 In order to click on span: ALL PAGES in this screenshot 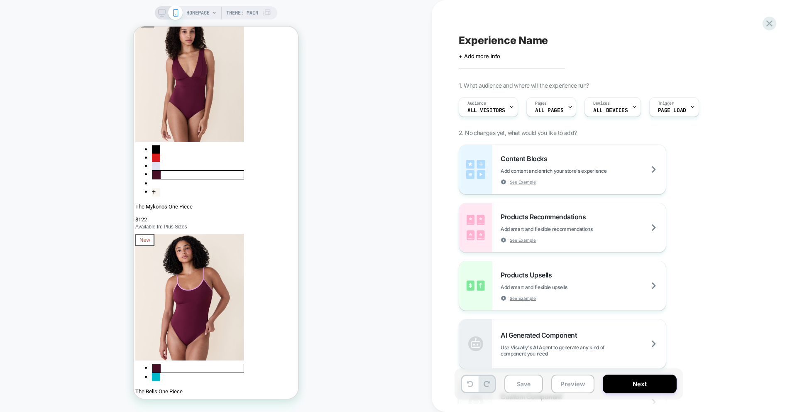, I will do `click(549, 110)`.